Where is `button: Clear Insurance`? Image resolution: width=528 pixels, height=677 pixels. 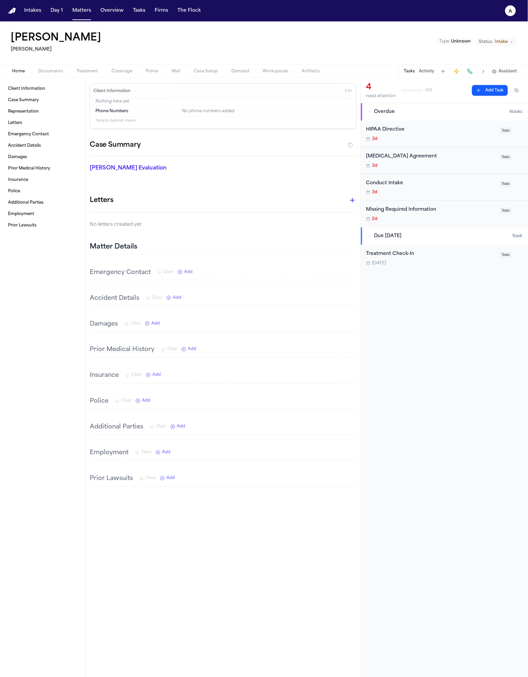
button: Clear Insurance is located at coordinates (134, 375).